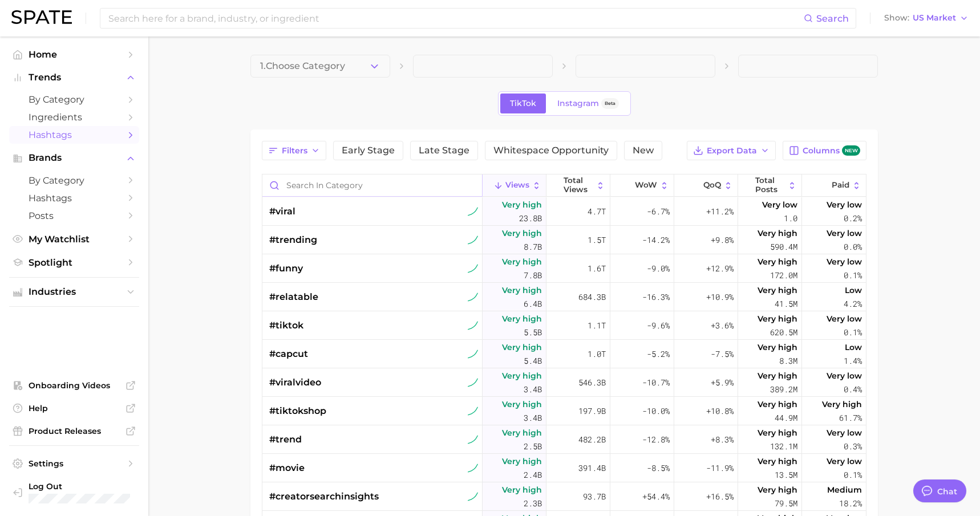  I want to click on button: #trendingtiktok sustained riserVery high8.7b1.5t-14.2%+9.8%Very high590.4mVery low0.0%, so click(564, 240).